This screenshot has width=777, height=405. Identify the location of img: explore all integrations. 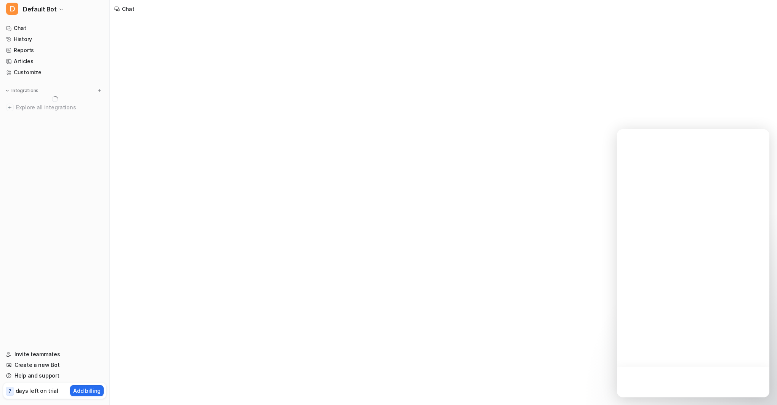
(10, 107).